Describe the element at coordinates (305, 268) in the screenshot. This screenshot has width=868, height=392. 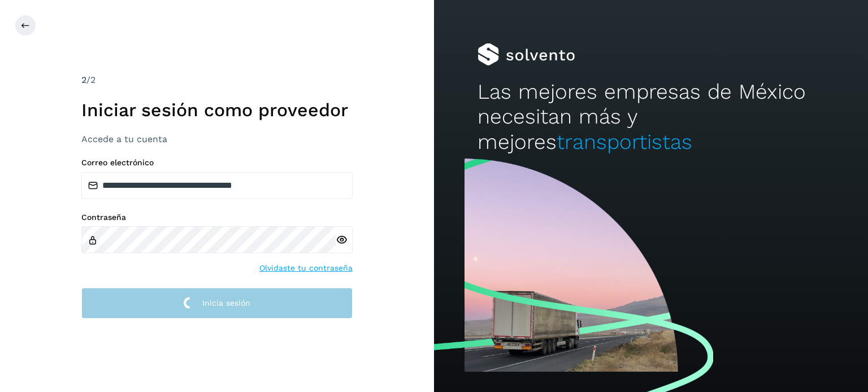
I see `a: Olvidaste tu contraseña` at that location.